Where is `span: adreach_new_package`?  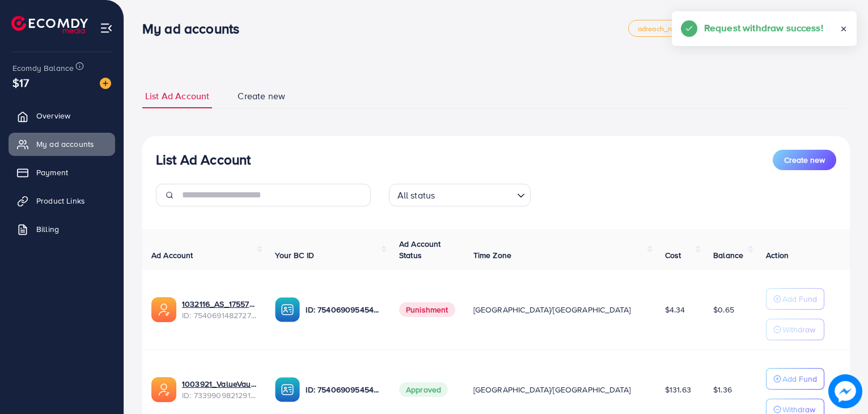
span: adreach_new_package is located at coordinates (675, 28).